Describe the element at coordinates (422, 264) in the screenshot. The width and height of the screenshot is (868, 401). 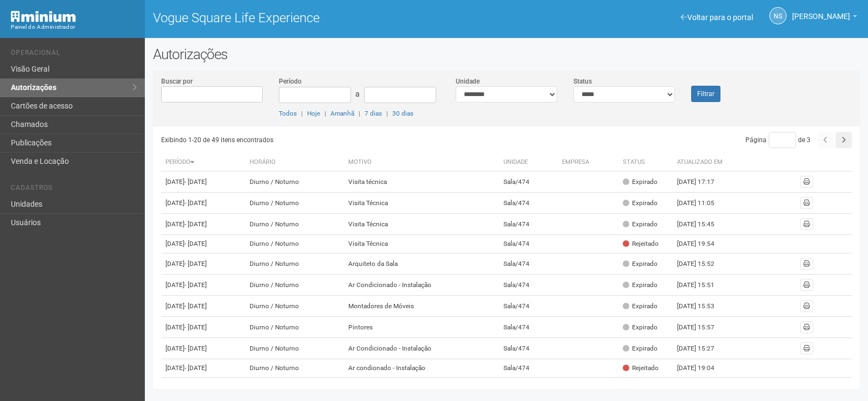
I see `td: Arquiteto da Sala` at that location.